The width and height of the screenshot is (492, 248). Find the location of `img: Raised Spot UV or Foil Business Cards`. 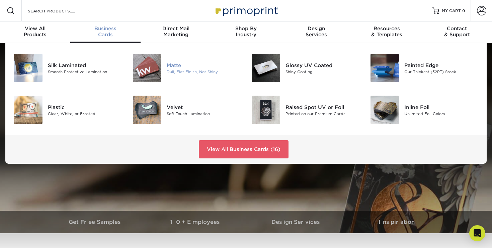

img: Raised Spot UV or Foil Business Cards is located at coordinates (266, 110).